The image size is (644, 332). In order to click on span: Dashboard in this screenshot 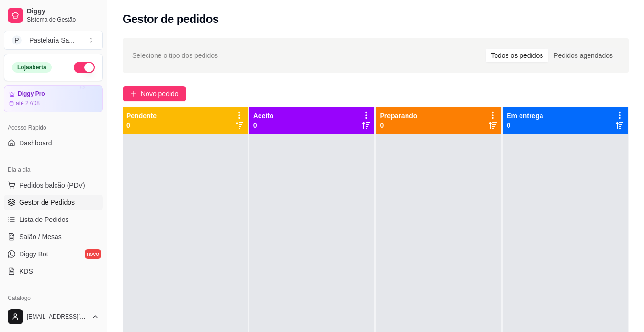, I will do `click(36, 143)`.